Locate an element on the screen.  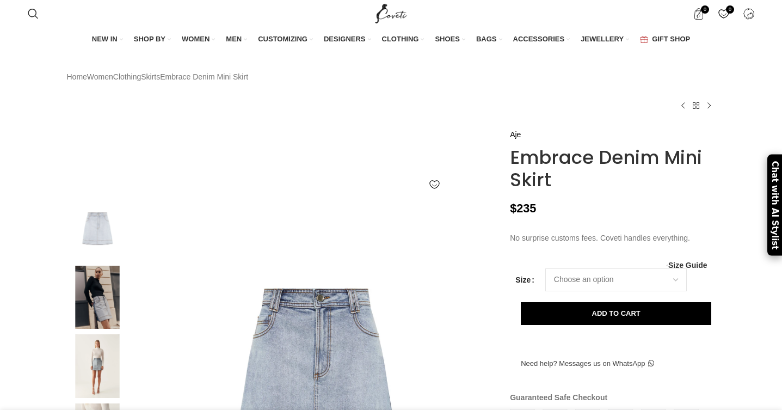
div: Main navigation is located at coordinates (391, 40).